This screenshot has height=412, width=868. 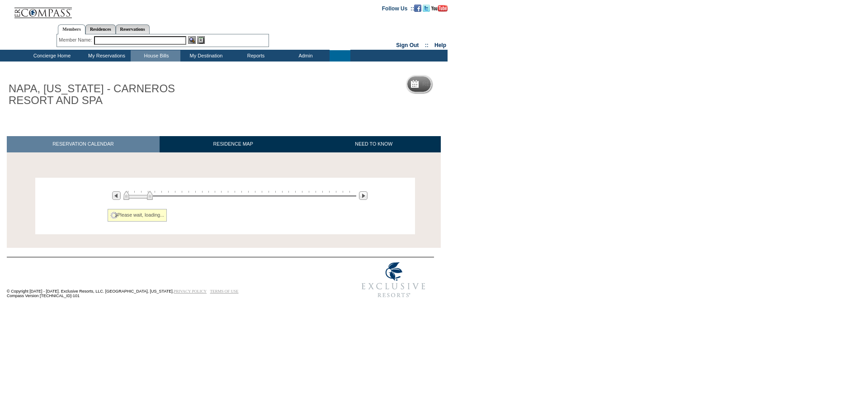 What do you see at coordinates (83, 144) in the screenshot?
I see `a: RESERVATION CALENDAR` at bounding box center [83, 144].